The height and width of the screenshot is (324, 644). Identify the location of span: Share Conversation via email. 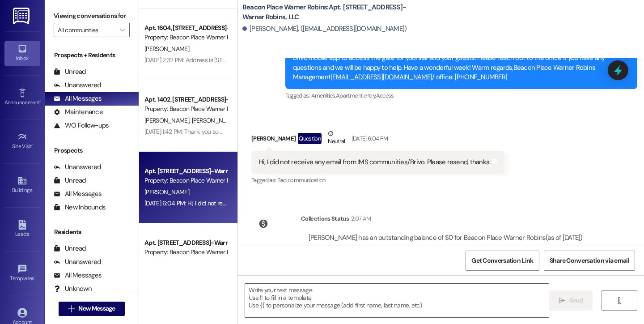
(589, 260).